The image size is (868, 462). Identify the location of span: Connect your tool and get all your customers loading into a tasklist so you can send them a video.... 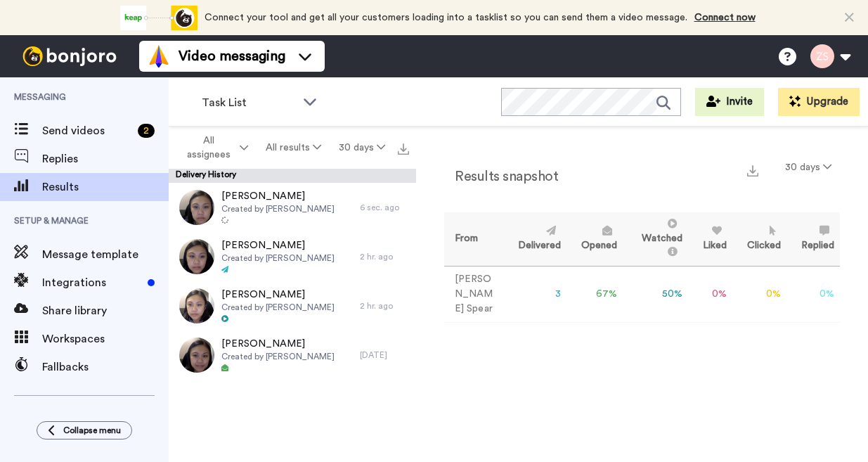
(446, 18).